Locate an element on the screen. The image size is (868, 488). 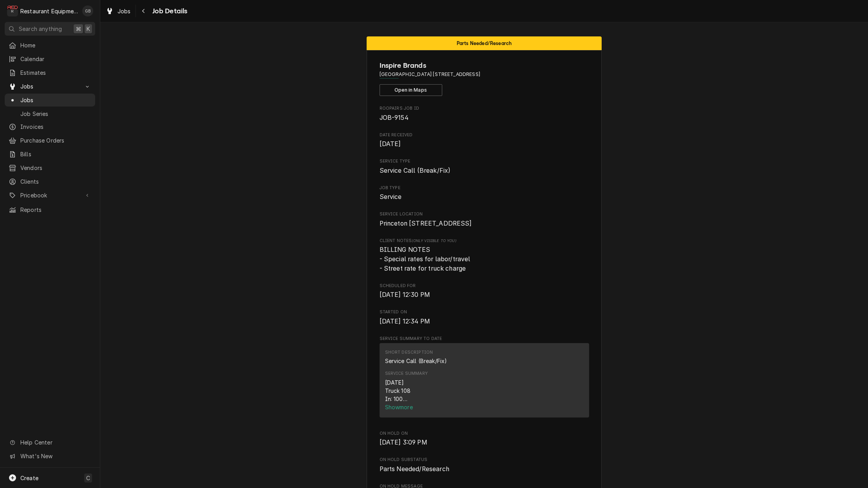
div: Roopairs Job ID is located at coordinates (485, 113).